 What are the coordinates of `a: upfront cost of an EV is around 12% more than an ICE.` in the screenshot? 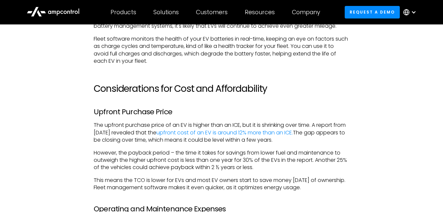 It's located at (225, 132).